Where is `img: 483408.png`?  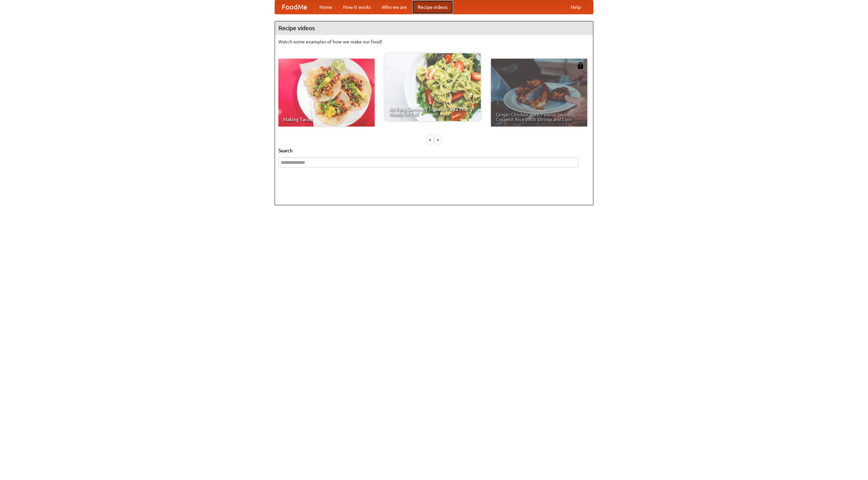 img: 483408.png is located at coordinates (581, 66).